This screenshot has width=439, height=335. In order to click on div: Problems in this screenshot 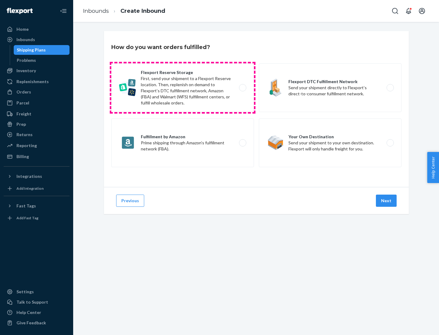, I will do `click(26, 60)`.